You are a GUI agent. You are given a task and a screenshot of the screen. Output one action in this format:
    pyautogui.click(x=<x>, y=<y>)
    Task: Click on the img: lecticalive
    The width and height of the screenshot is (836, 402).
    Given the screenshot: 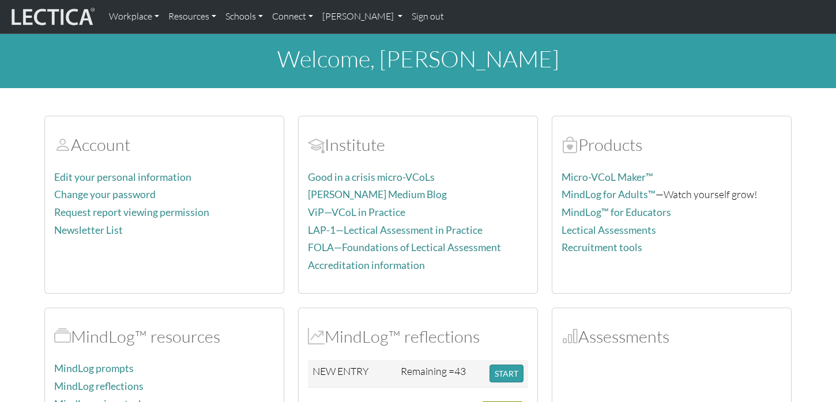 What is the action you would take?
    pyautogui.click(x=52, y=17)
    